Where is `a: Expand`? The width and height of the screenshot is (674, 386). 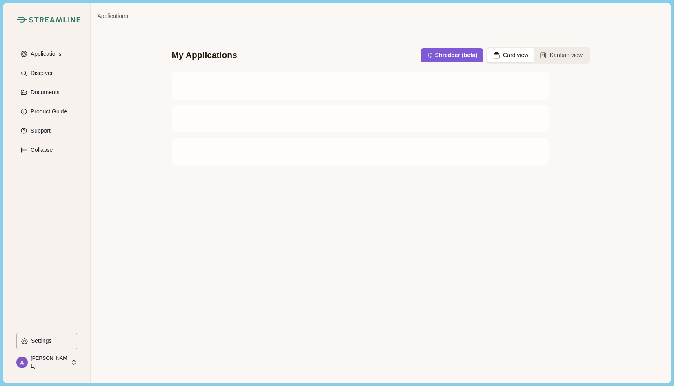
a: Expand is located at coordinates (47, 150).